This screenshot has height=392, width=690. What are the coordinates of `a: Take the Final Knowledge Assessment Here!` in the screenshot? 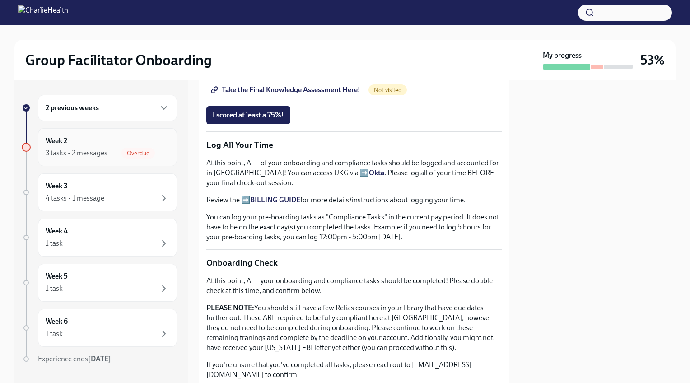 It's located at (286, 90).